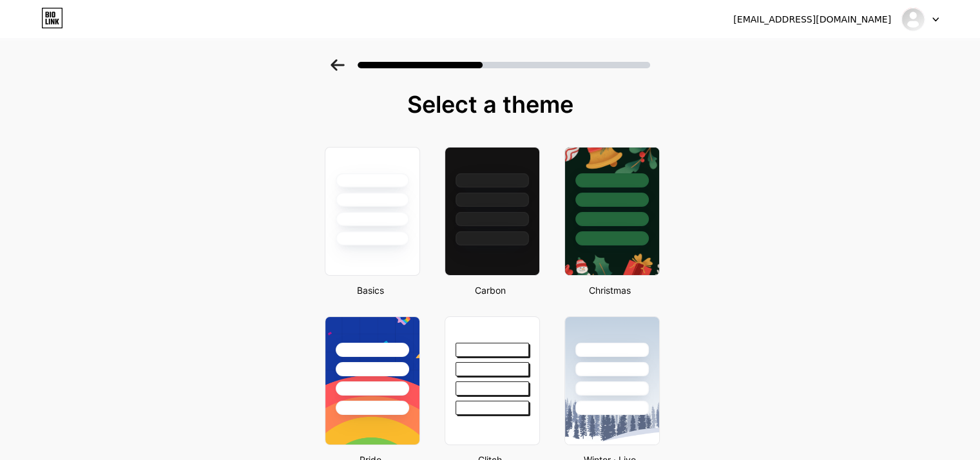 This screenshot has width=980, height=460. What do you see at coordinates (490, 105) in the screenshot?
I see `div: Select a theme` at bounding box center [490, 105].